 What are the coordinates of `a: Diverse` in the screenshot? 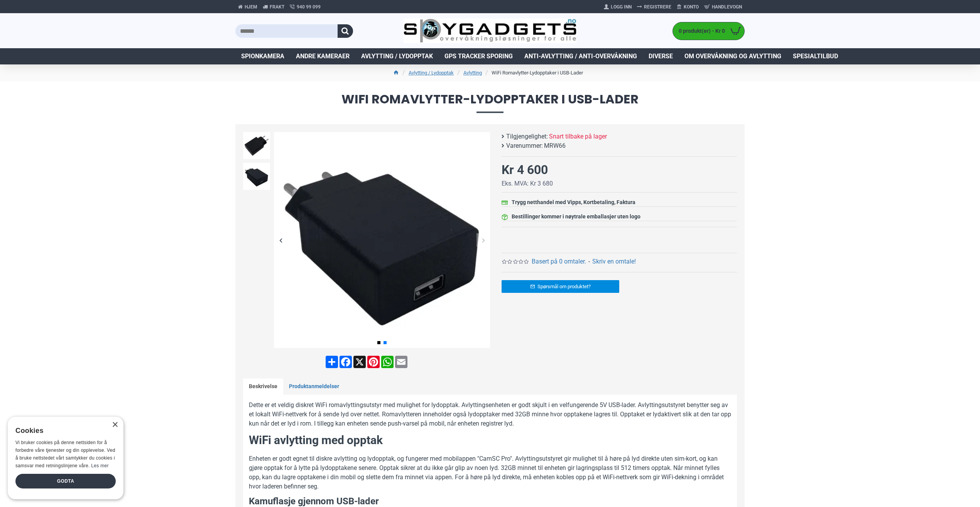 It's located at (660, 56).